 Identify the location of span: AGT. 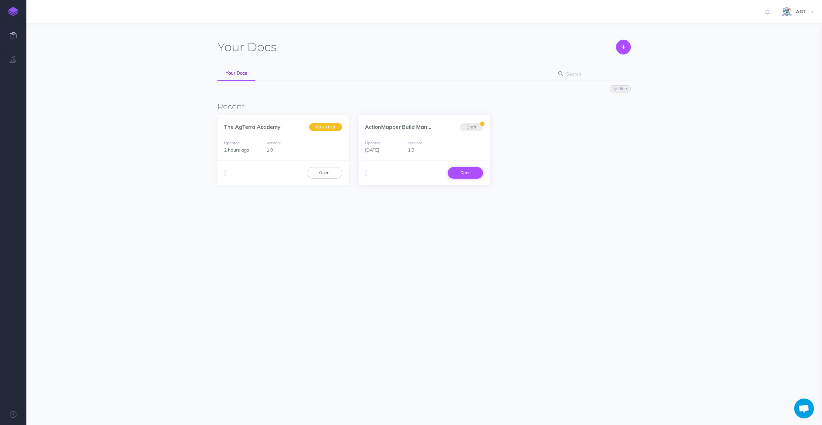
(801, 12).